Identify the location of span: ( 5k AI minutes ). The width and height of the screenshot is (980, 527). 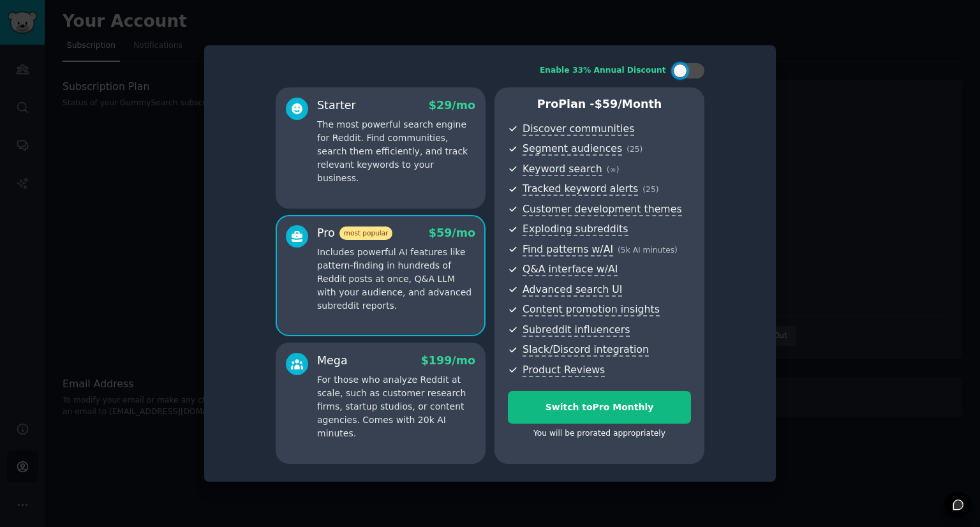
(648, 250).